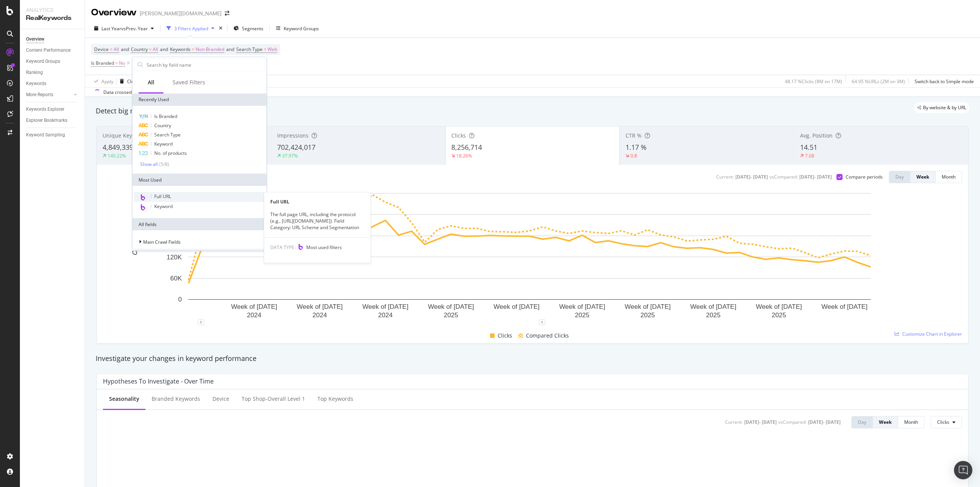 This screenshot has height=487, width=980. I want to click on span: CTR %, so click(633, 135).